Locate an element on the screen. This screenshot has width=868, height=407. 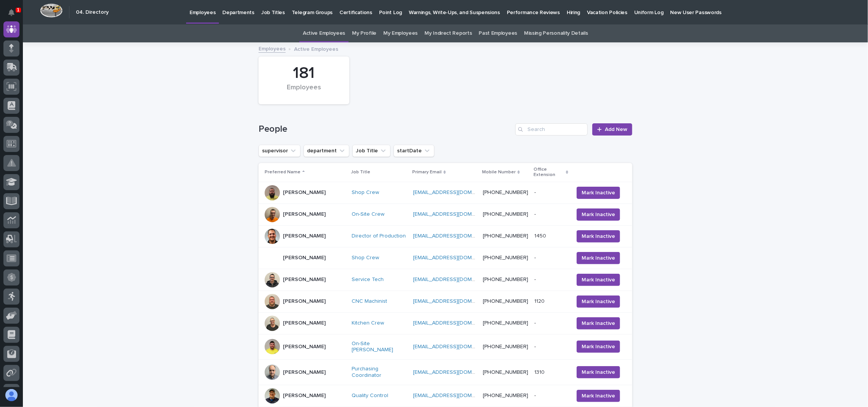
a: Purchasing Coordinator is located at coordinates (379, 372).